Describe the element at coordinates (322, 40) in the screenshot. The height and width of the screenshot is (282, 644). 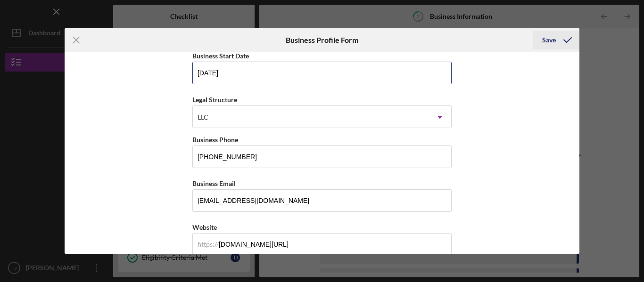
I see `h6: Business Profile Form` at that location.